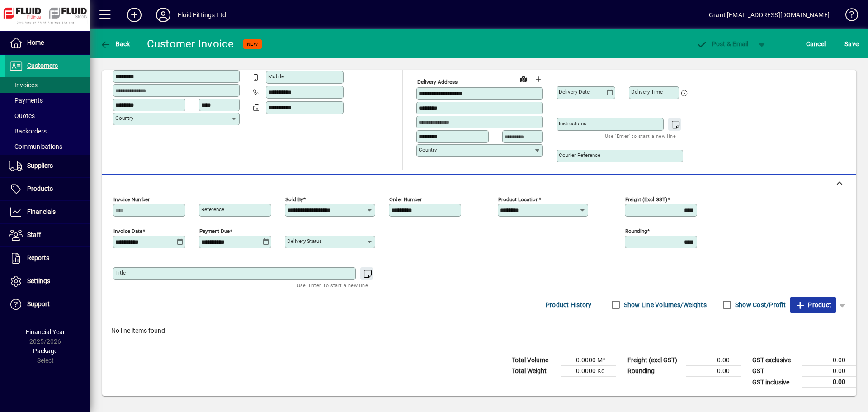  Describe the element at coordinates (128, 231) in the screenshot. I see `mat-label: Invoice date` at that location.